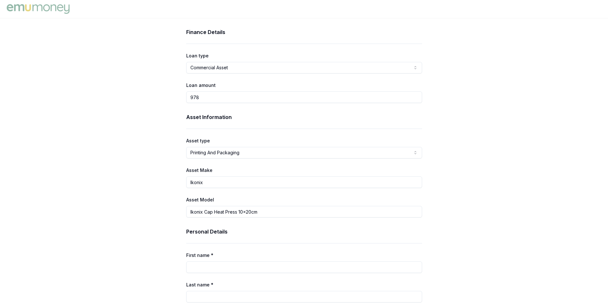 Image resolution: width=608 pixels, height=306 pixels. Describe the element at coordinates (198, 55) in the screenshot. I see `label: Loan type` at that location.